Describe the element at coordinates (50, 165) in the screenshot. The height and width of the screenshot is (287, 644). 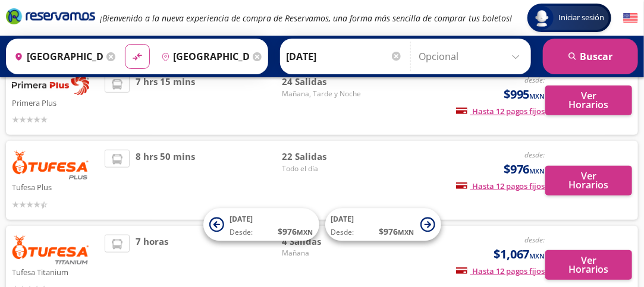
I see `img: Tufesa Plus` at that location.